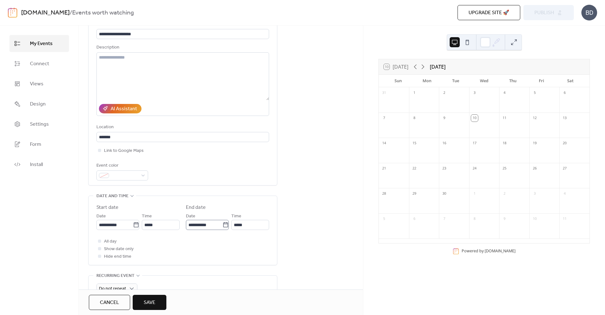 The height and width of the screenshot is (315, 605). I want to click on div: 12, so click(535, 118).